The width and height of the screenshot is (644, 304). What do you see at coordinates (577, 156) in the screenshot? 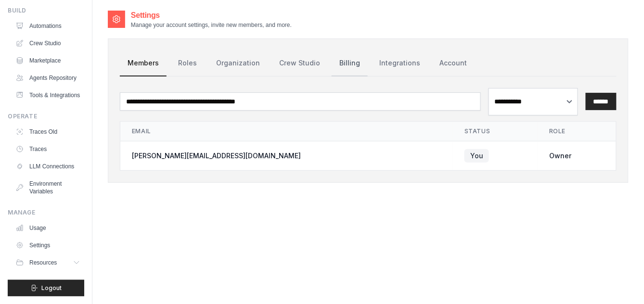
I see `div: Owner` at bounding box center [577, 156].